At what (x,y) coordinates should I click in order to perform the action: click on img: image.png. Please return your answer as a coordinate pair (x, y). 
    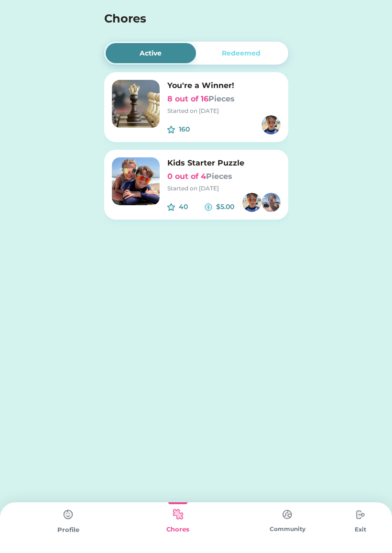
    Looking at the image, I should click on (136, 182).